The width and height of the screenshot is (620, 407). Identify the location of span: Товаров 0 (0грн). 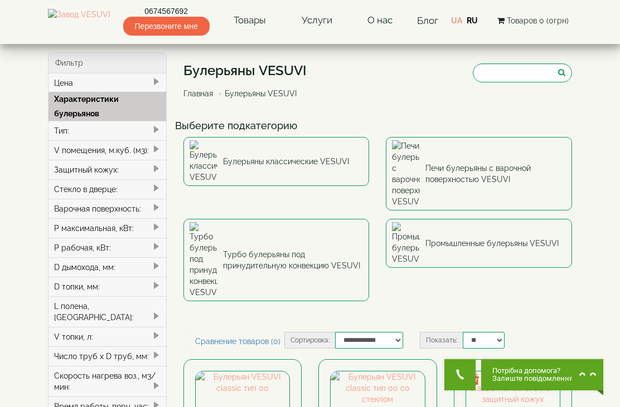
(537, 21).